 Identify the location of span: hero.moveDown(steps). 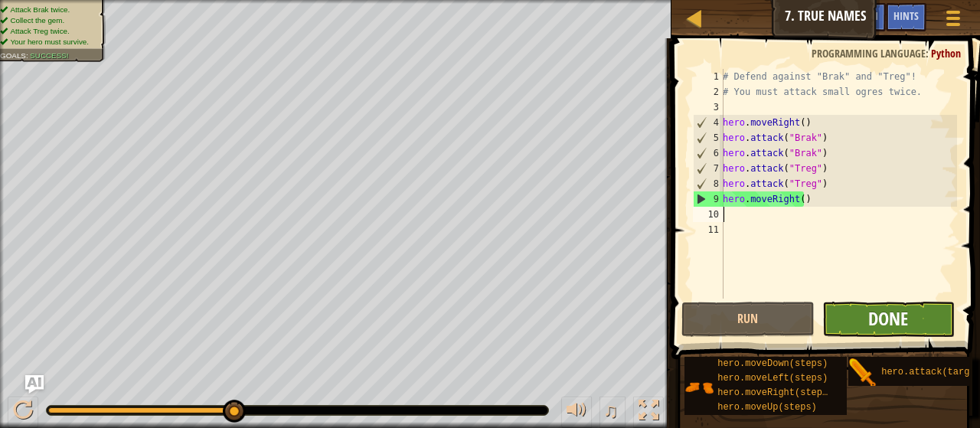
(773, 364).